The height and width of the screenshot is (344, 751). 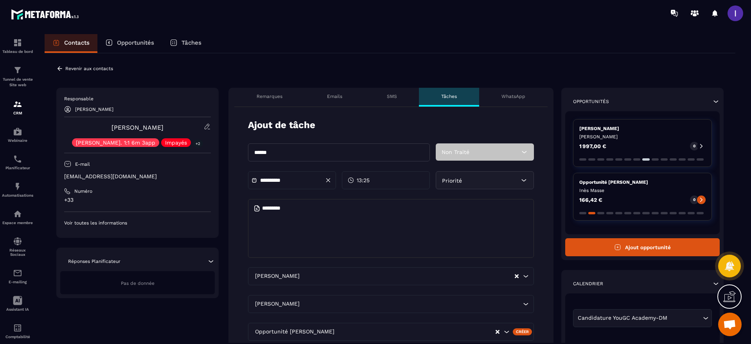 I want to click on p: Voir toutes les informations, so click(x=137, y=223).